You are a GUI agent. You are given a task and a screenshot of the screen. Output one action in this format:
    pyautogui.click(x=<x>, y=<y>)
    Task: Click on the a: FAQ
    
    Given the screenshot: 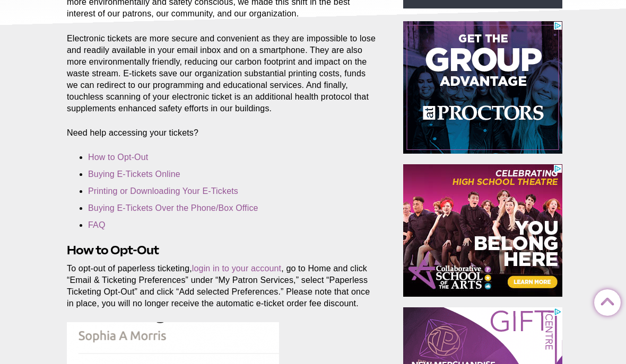 What is the action you would take?
    pyautogui.click(x=97, y=225)
    